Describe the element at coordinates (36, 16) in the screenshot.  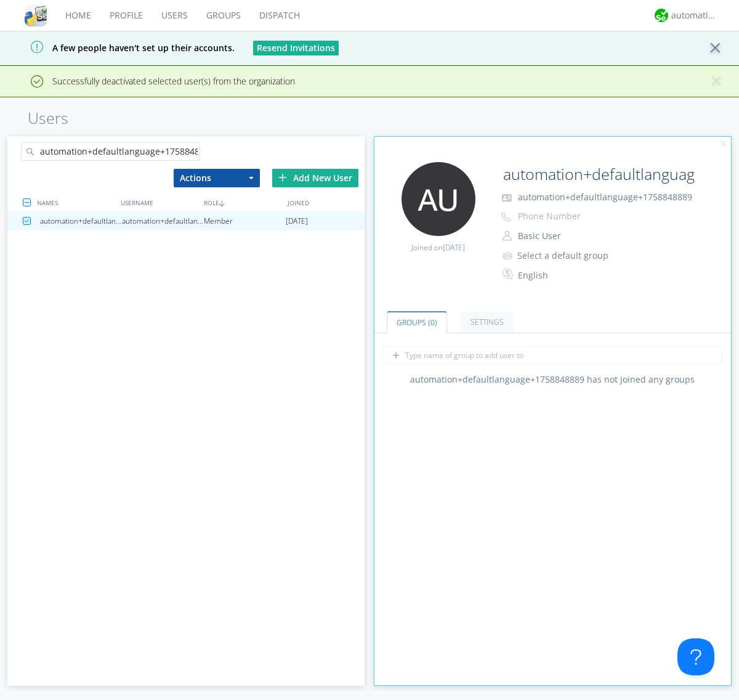
I see `img: cddb5a64eb264b2086981ab96f4c1ba7` at that location.